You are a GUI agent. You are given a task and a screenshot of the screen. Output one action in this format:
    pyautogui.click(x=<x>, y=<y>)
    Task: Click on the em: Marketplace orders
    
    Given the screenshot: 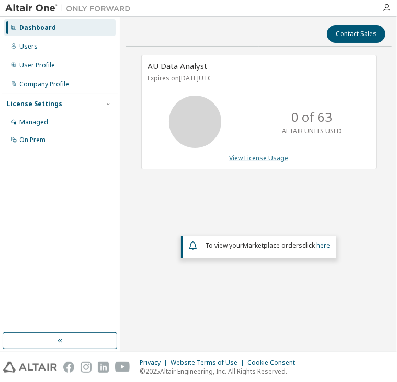 What is the action you would take?
    pyautogui.click(x=273, y=245)
    